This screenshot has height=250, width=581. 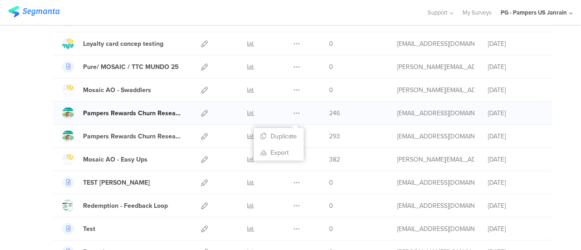 What do you see at coordinates (34, 11) in the screenshot?
I see `img: segmanta logo` at bounding box center [34, 11].